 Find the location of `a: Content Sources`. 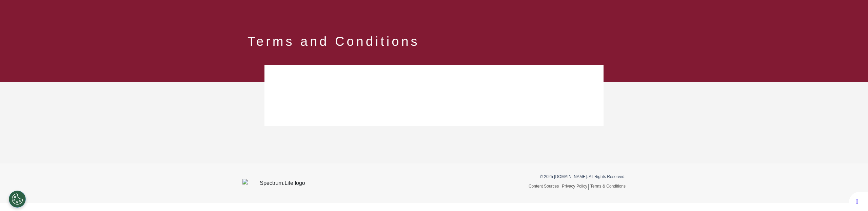

a: Content Sources is located at coordinates (544, 187).